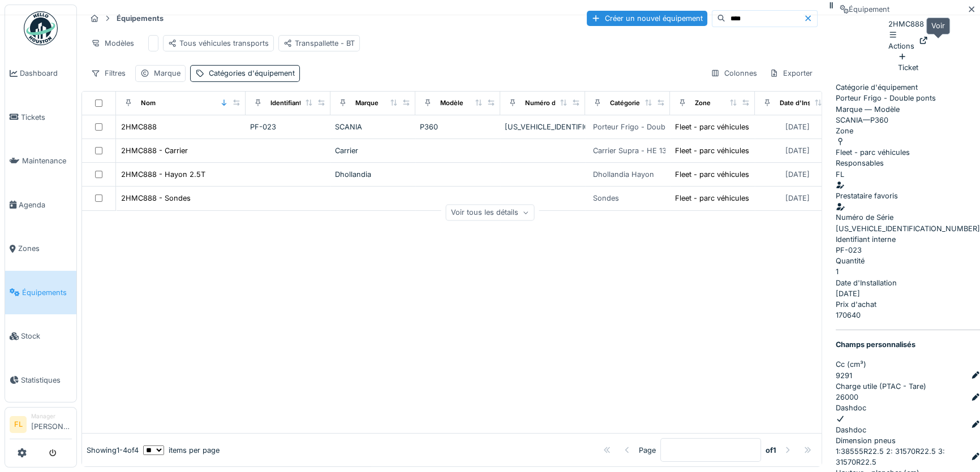  I want to click on div: Créer un nouvel équipement, so click(647, 18).